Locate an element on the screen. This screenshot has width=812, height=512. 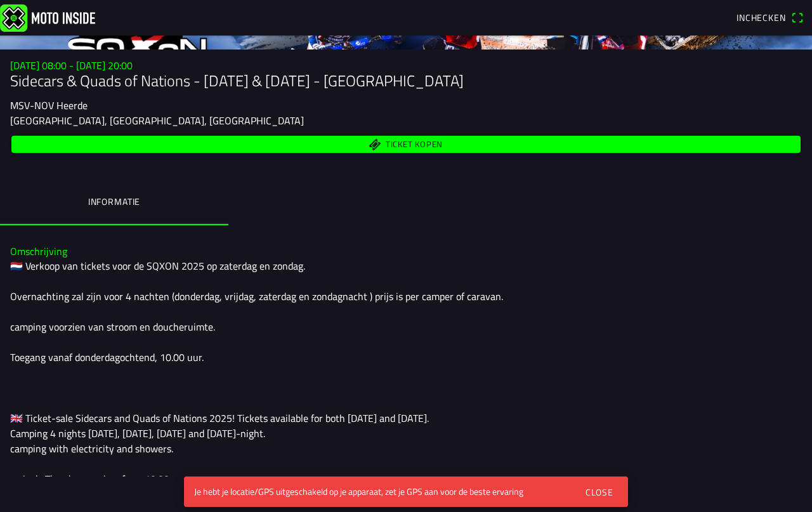
div: 🇳🇱 Verkoop van tickets voor de SQXON 2025 op zaterdag en zondag. Overnachting zal zijn voor 4 nac... is located at coordinates (406, 372).